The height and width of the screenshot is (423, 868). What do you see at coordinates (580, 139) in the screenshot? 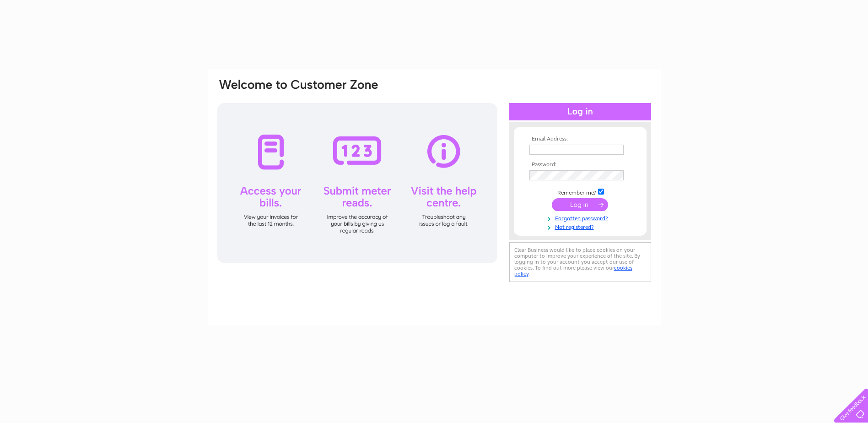
I see `th: Email Address:` at bounding box center [580, 139].